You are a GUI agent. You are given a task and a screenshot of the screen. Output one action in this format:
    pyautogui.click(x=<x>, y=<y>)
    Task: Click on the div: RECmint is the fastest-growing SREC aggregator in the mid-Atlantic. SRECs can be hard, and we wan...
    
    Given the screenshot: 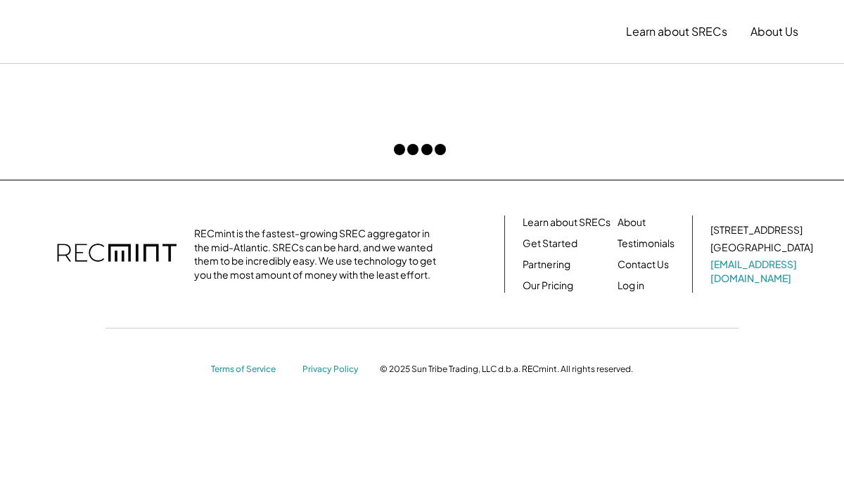 What is the action you would take?
    pyautogui.click(x=318, y=254)
    